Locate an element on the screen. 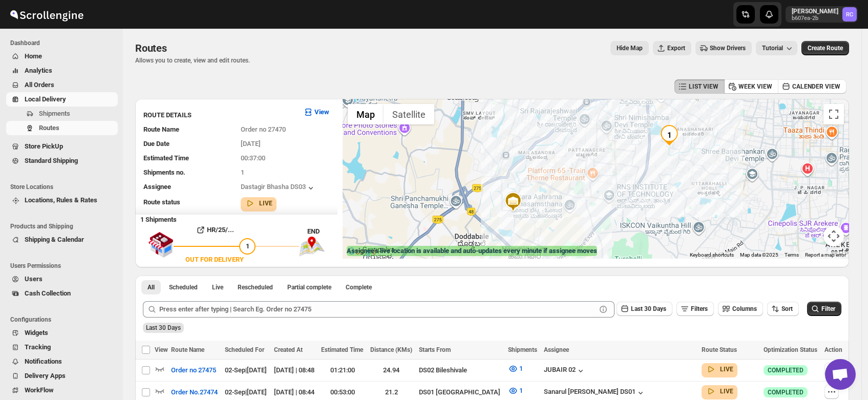  input: Press enter after typing | Search Eg. Order no 27475 is located at coordinates (378, 310).